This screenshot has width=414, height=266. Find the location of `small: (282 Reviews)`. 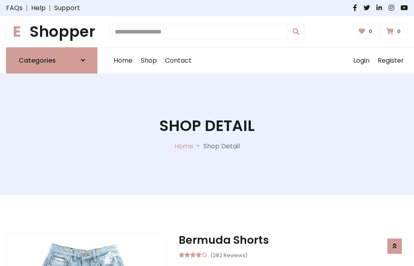

small: (282 Reviews) is located at coordinates (229, 255).